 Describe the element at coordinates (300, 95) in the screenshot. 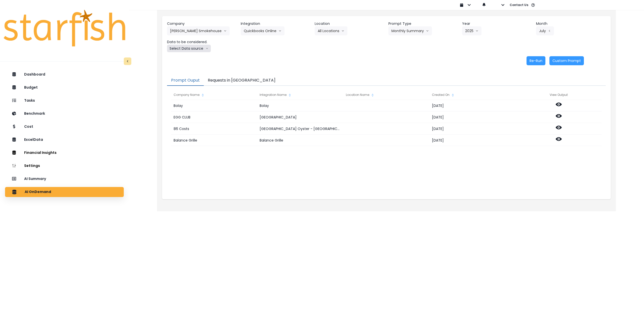

I see `div: Integration Name` at that location.